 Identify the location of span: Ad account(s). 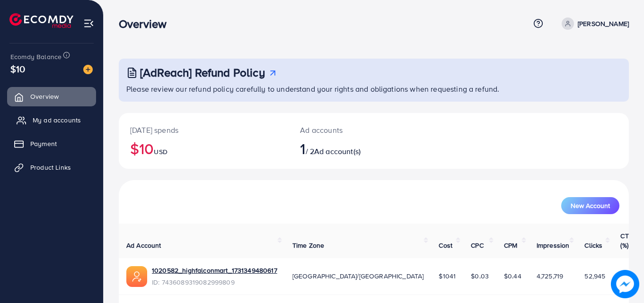
(338, 152).